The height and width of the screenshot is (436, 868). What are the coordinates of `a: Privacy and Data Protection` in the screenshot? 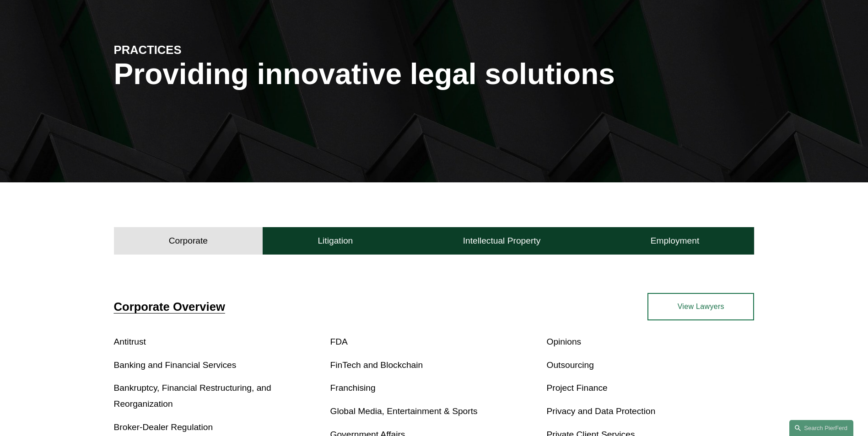 It's located at (601, 411).